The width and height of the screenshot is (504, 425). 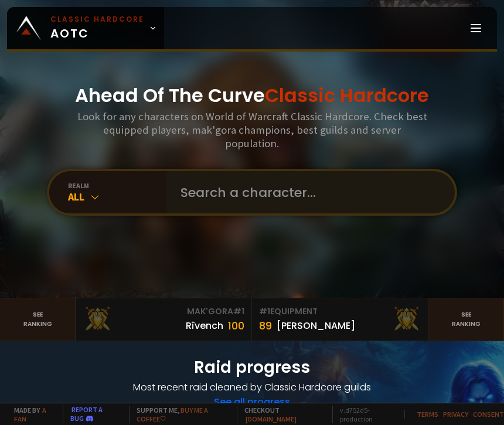 I want to click on div: Mak'Gora, so click(x=163, y=312).